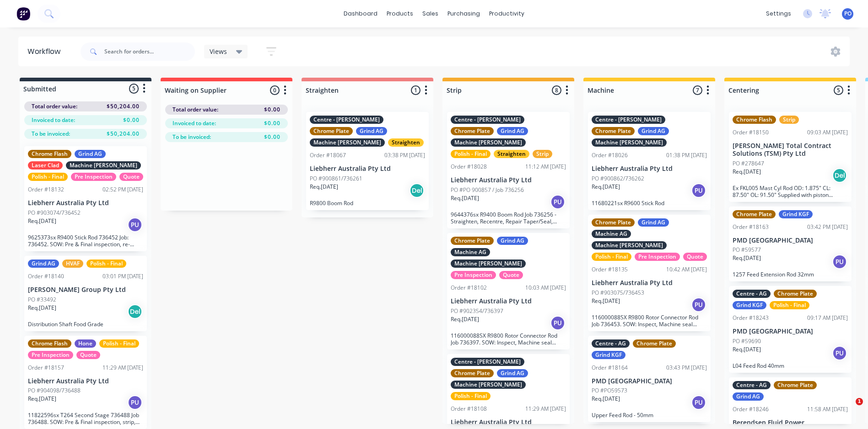  Describe the element at coordinates (610, 344) in the screenshot. I see `div: Centre - AG` at that location.